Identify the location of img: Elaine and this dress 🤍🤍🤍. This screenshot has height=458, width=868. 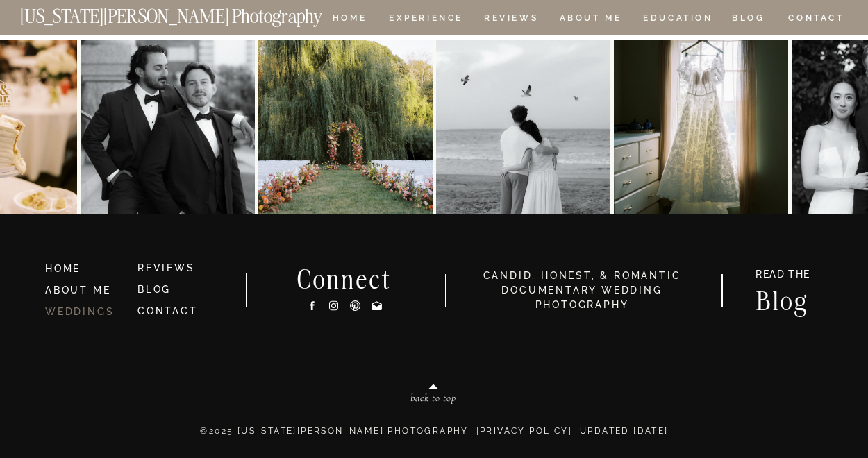
(700, 126).